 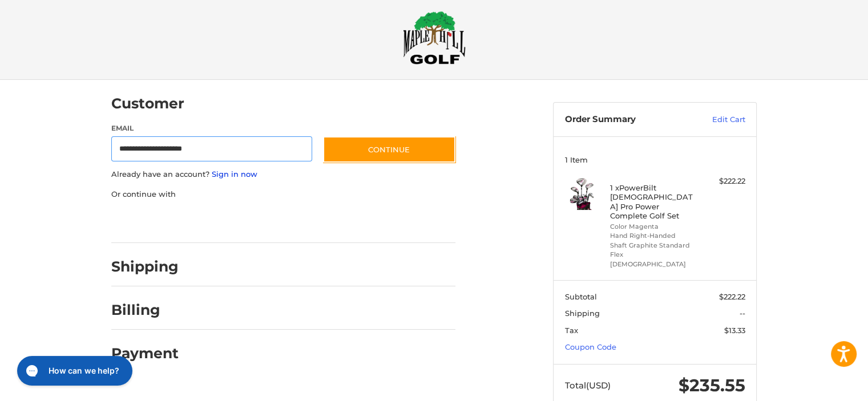 I want to click on a: Edit Cart, so click(x=716, y=120).